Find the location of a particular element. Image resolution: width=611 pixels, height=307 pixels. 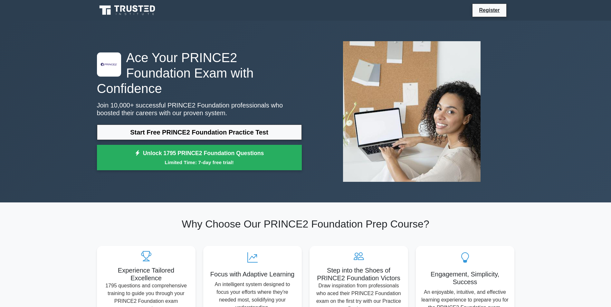

h1: Ace Your PRINCE2 Foundation Exam with Confidence is located at coordinates (199, 73).